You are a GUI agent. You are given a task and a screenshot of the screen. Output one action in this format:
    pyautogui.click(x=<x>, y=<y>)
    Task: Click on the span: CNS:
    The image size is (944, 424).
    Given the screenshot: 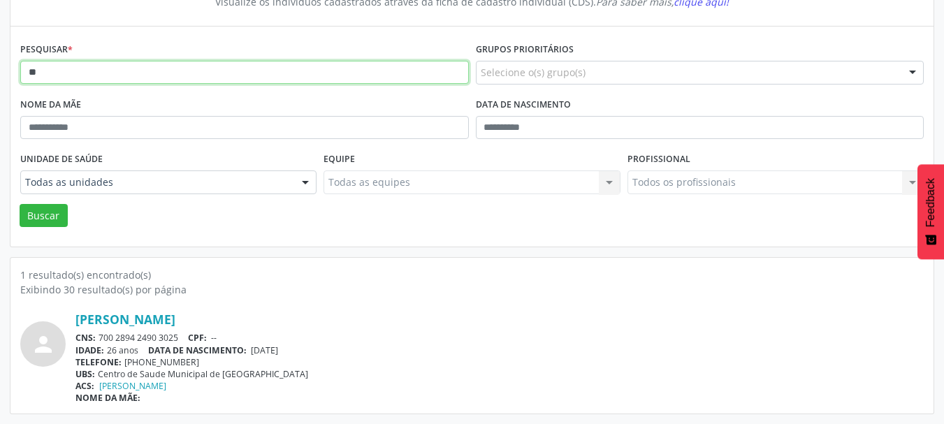 What is the action you would take?
    pyautogui.click(x=85, y=338)
    